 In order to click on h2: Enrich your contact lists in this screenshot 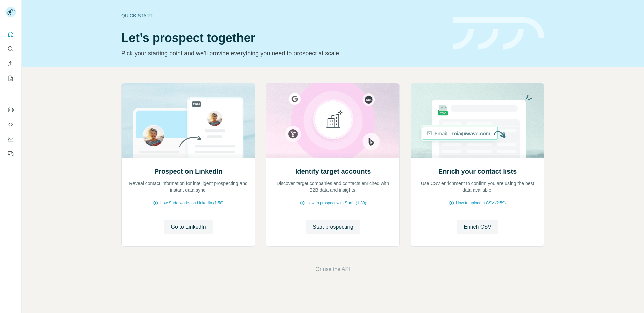, I will do `click(477, 171)`.